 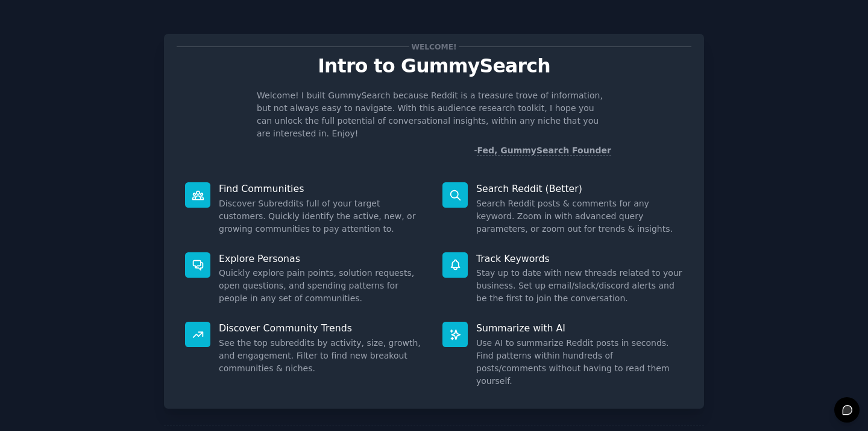 I want to click on a: Fed, GummySearch Founder, so click(x=544, y=150).